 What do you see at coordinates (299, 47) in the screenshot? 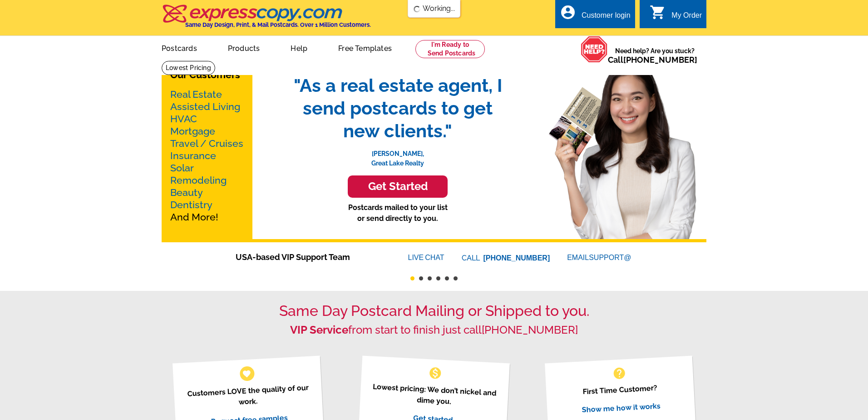
I see `a: Help` at bounding box center [299, 47].